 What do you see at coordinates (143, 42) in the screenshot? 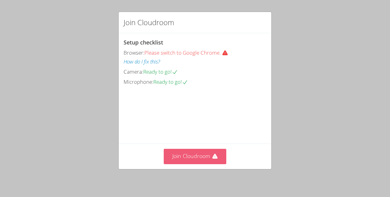
I see `span: Setup checklist` at bounding box center [143, 42].